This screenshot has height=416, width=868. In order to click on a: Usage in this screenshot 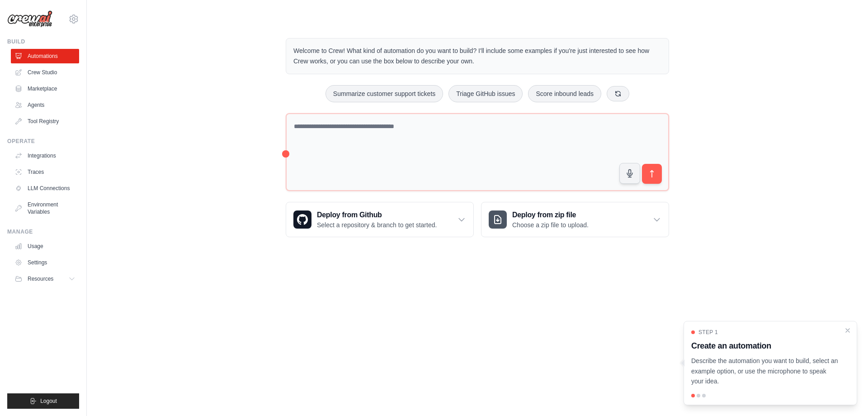, I will do `click(45, 246)`.